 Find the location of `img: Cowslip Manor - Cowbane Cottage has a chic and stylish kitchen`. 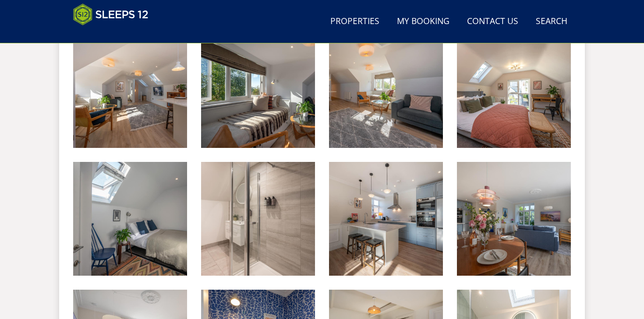

img: Cowslip Manor - Cowbane Cottage has a chic and stylish kitchen is located at coordinates (386, 91).